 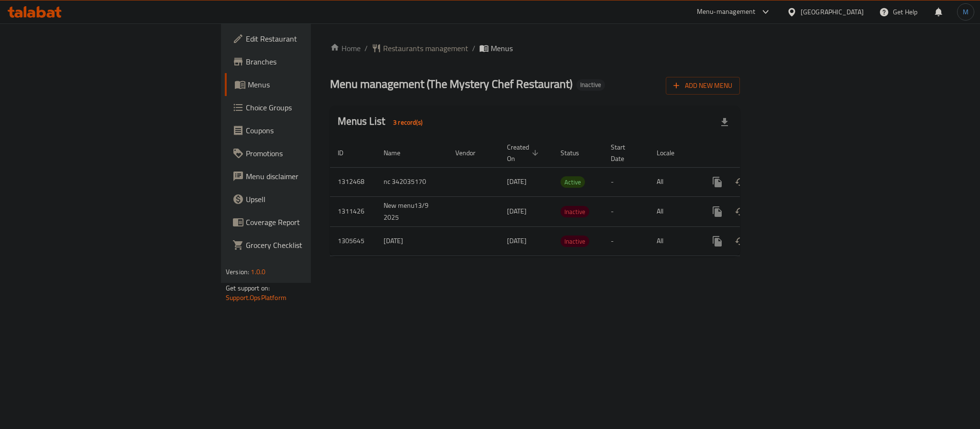 What do you see at coordinates (726, 12) in the screenshot?
I see `div: Menu-management` at bounding box center [726, 12].